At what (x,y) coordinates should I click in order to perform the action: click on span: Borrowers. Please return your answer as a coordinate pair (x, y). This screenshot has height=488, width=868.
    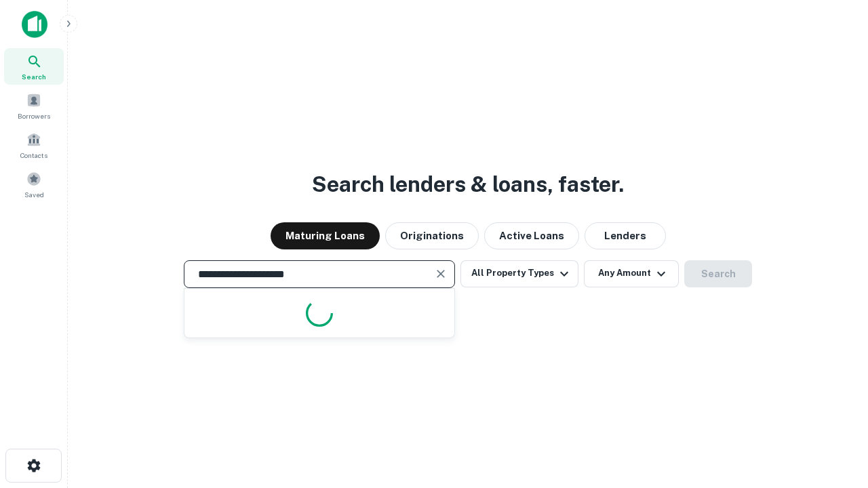
    Looking at the image, I should click on (34, 116).